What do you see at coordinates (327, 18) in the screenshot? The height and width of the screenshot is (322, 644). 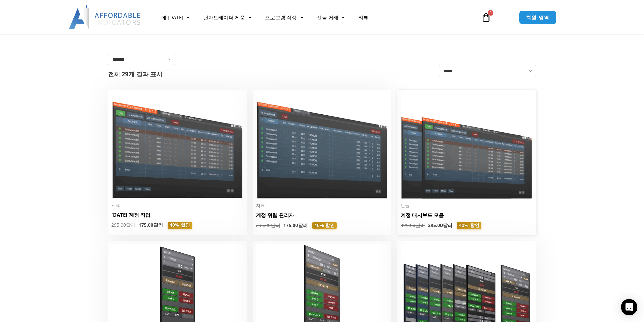 I see `font: 선물 거래` at bounding box center [327, 18].